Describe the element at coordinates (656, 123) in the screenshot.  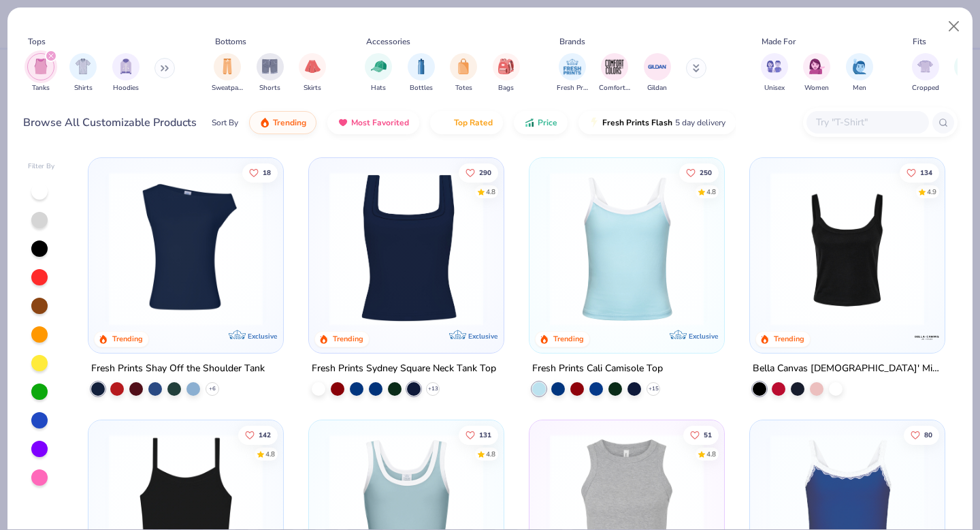
I see `button: Fresh Prints Flash5 day delivery` at that location.